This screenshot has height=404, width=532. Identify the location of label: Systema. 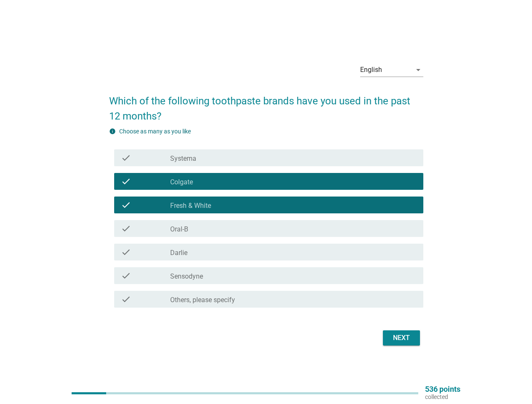
(183, 159).